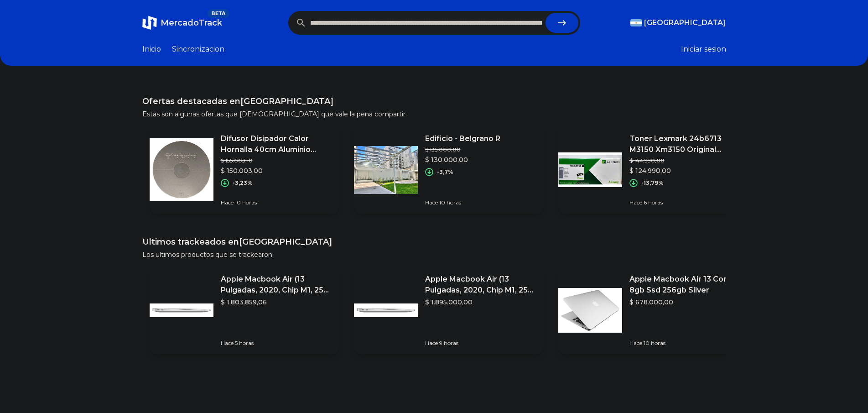 The image size is (868, 413). I want to click on a: Featured imageToner Lexmark 24b6713 M3150 Xm3150 Original Garantía + Envío$ 144.990,00$ 124.990,0..., so click(653, 170).